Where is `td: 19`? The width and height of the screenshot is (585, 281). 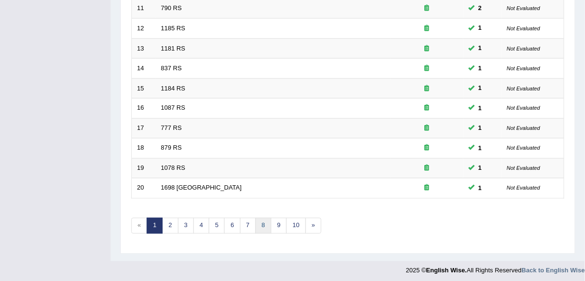 td: 19 is located at coordinates (144, 169).